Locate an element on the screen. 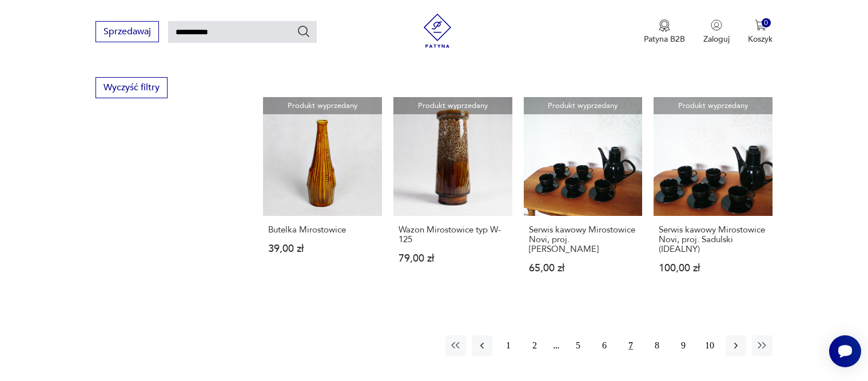 The height and width of the screenshot is (381, 868). button: Zaloguj is located at coordinates (716, 32).